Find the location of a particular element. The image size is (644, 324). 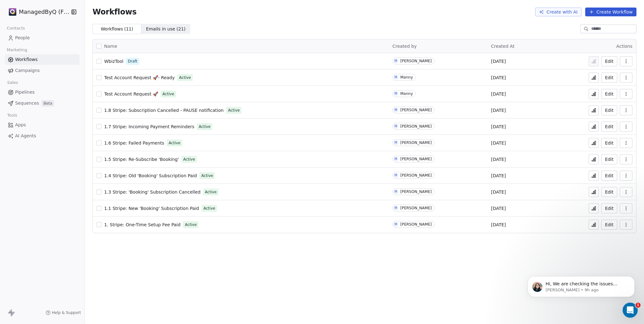

span: Sequences is located at coordinates (27, 103).